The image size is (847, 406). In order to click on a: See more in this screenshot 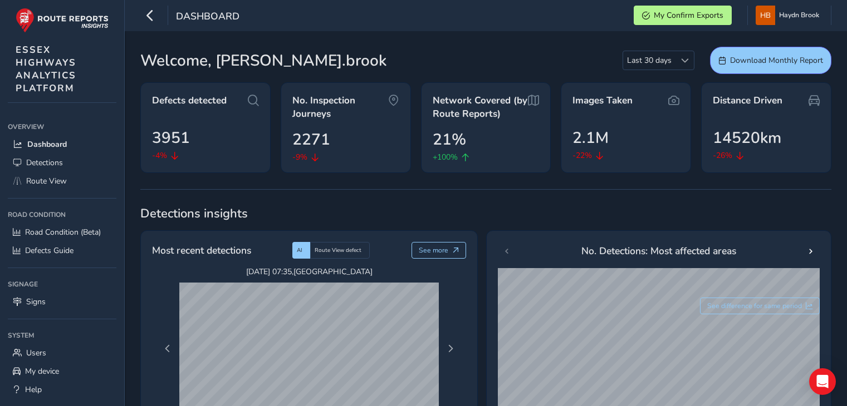, I will do `click(439, 251)`.